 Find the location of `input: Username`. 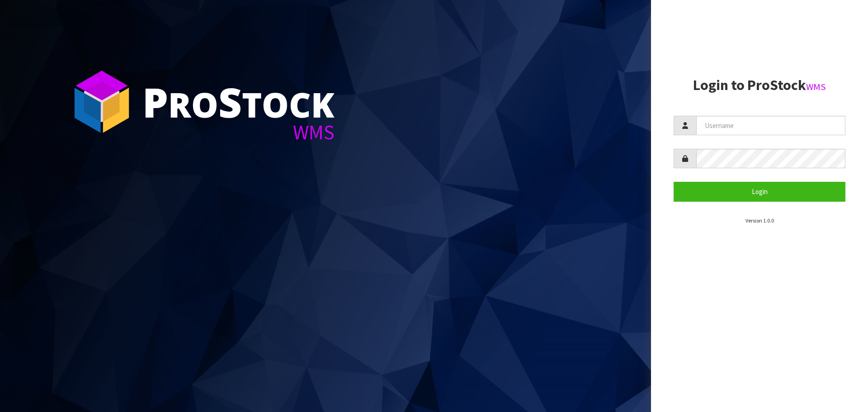

input: Username is located at coordinates (771, 125).